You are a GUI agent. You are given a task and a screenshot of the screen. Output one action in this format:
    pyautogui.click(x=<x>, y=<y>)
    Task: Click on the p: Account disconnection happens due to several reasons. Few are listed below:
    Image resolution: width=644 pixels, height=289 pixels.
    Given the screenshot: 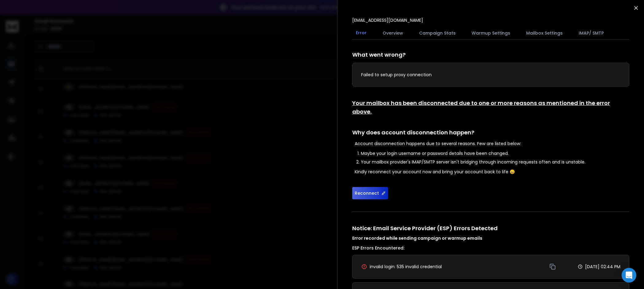 What is the action you would take?
    pyautogui.click(x=492, y=143)
    